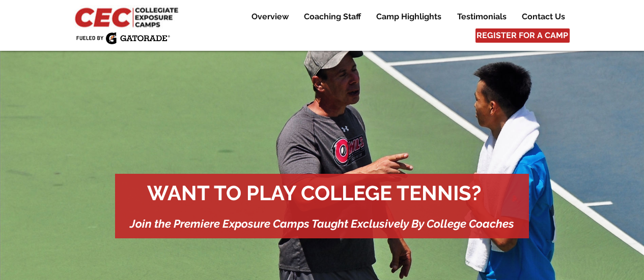  What do you see at coordinates (314, 193) in the screenshot?
I see `span: WANT TO PLAY COLLEGE TENNIS?` at bounding box center [314, 193].